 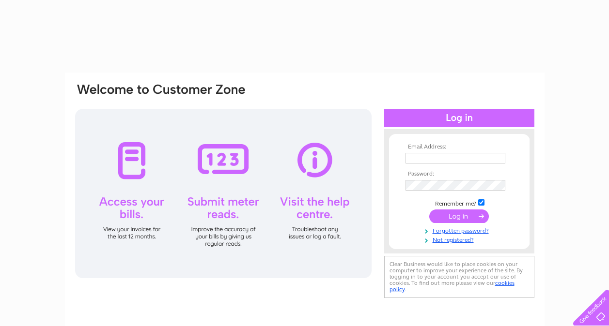 I want to click on td: Remember me?, so click(x=459, y=203).